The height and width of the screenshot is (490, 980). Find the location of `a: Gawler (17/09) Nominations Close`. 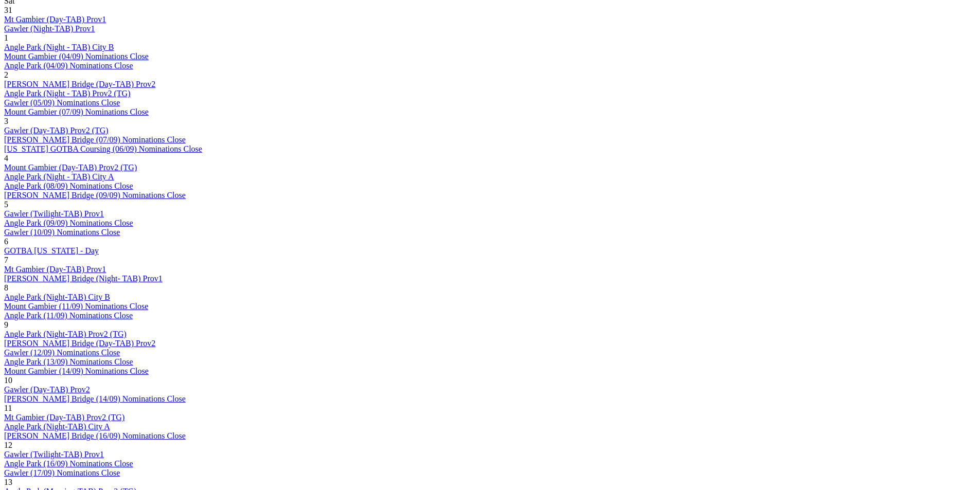

a: Gawler (17/09) Nominations Close is located at coordinates (62, 472).